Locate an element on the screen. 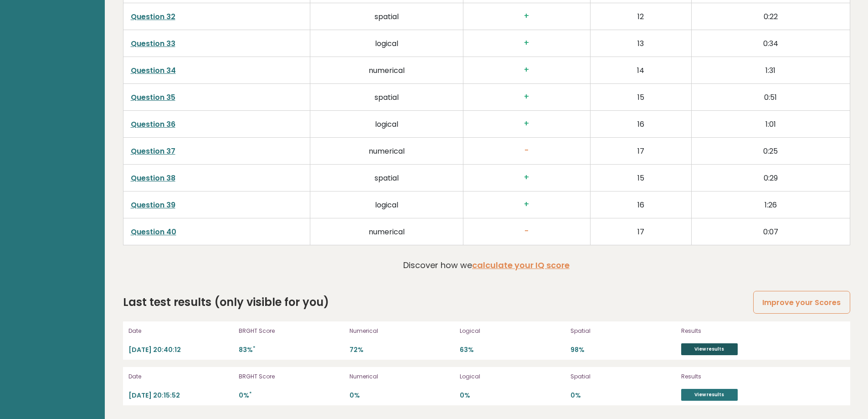 This screenshot has height=419, width=868. a: Question 40 is located at coordinates (154, 231).